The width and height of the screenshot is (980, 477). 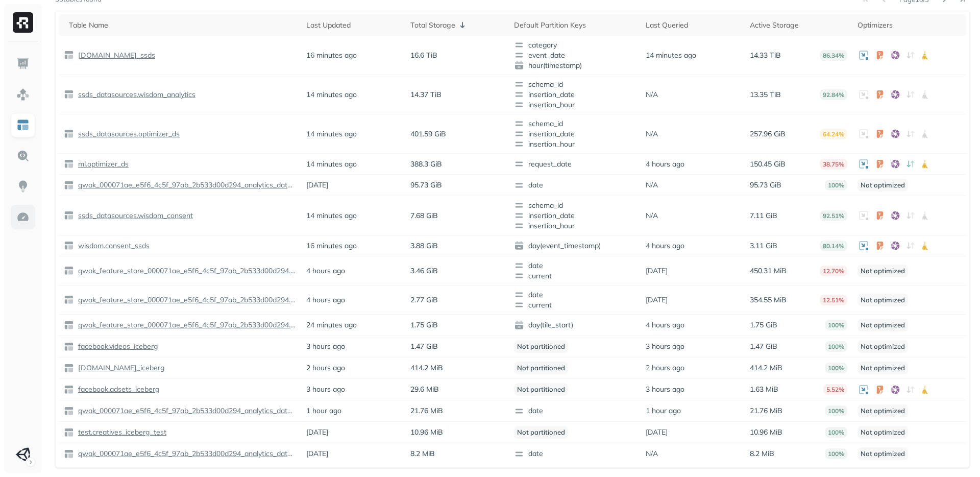 I want to click on span: day(tile_start), so click(x=574, y=326).